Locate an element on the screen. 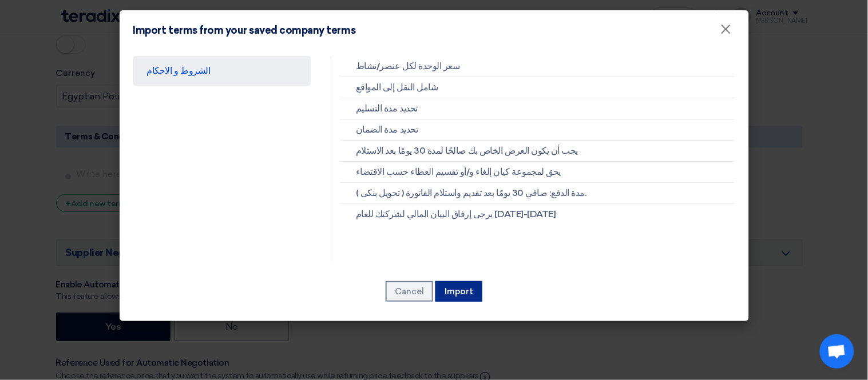 The height and width of the screenshot is (380, 868). button: Cancel is located at coordinates (409, 291).